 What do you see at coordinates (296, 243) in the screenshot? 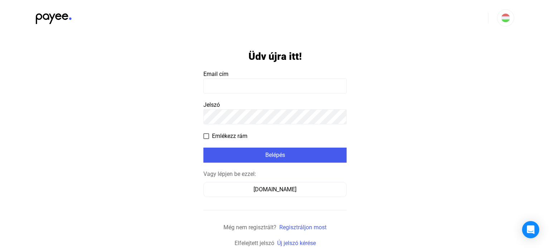
I see `a: Új jelszó kérése` at bounding box center [296, 243].